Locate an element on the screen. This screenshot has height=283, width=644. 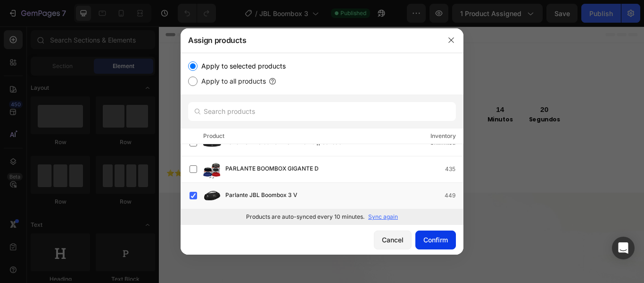
p: Segundos is located at coordinates (449, 109).